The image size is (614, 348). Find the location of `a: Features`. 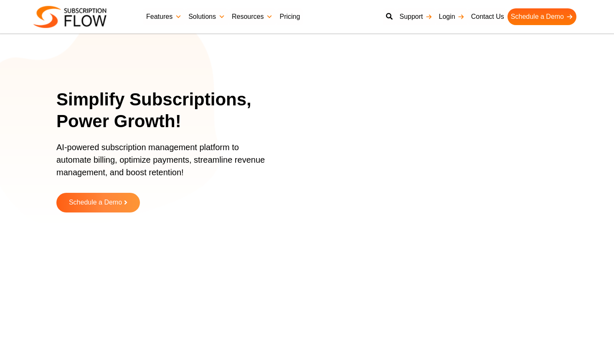

a: Features is located at coordinates (164, 17).